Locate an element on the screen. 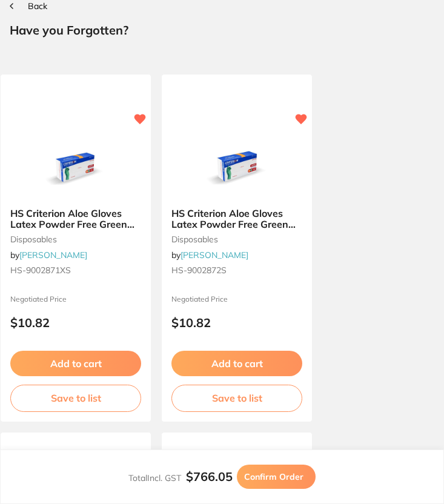 Image resolution: width=444 pixels, height=504 pixels. b: HS Criterion Aloe Gloves Latex Powder Free Green Small x 100 is located at coordinates (237, 219).